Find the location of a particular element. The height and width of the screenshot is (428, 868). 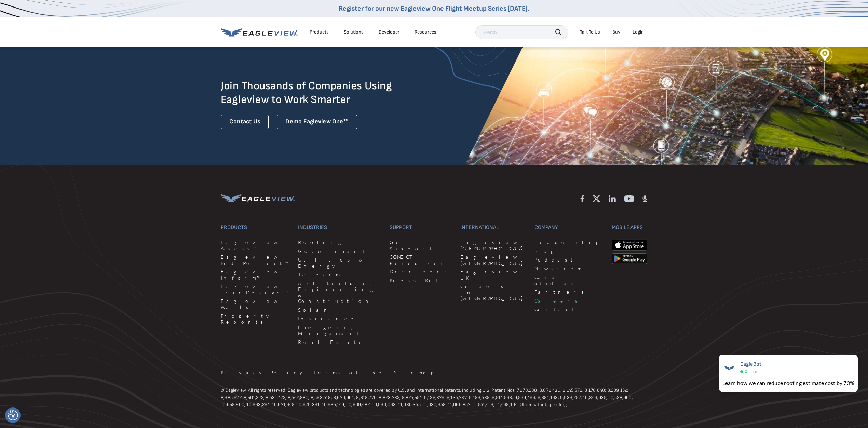

div: Talk To Us is located at coordinates (590, 32).